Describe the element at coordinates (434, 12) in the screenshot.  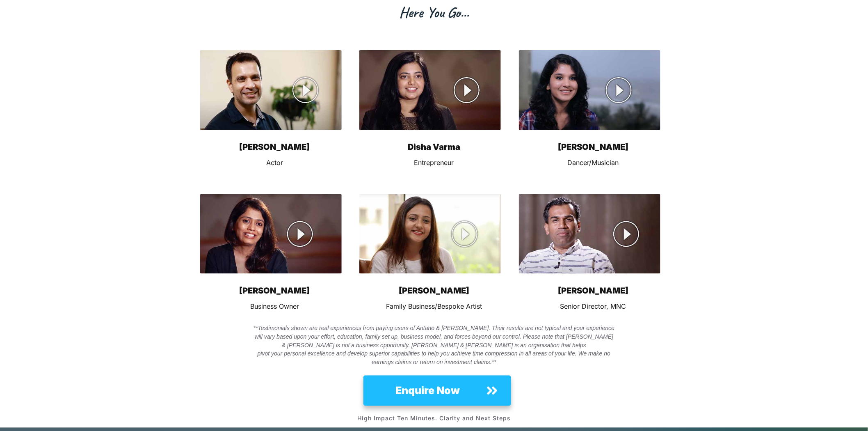
I see `strong: Here You Go...` at that location.